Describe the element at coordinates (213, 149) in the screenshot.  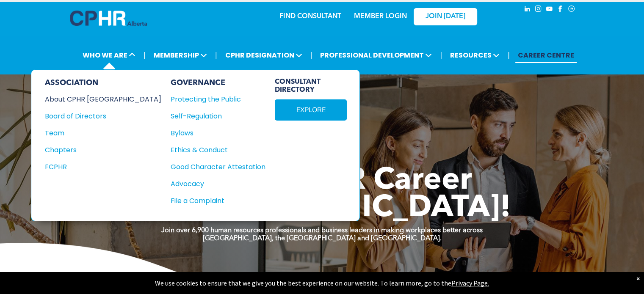
I see `div: Ethics & Conduct` at that location.